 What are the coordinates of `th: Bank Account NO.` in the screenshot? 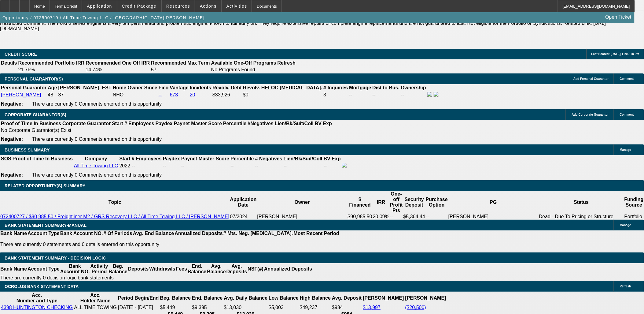 It's located at (75, 269).